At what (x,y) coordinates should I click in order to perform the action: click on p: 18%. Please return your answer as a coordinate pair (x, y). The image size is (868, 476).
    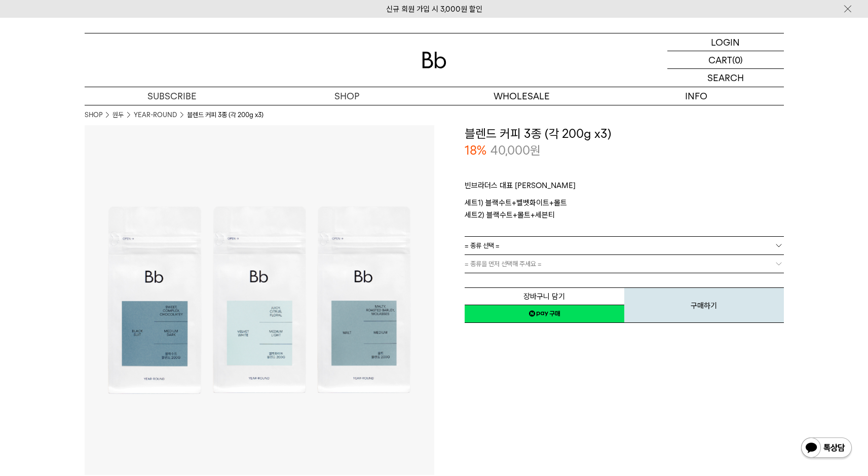
    Looking at the image, I should click on (475, 150).